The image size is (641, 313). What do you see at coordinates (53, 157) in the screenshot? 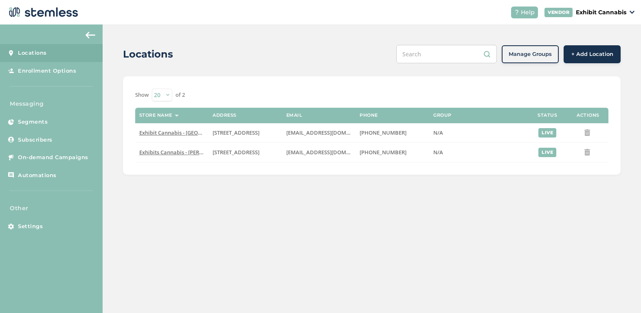
I see `span: On-demand Campaigns` at bounding box center [53, 157].